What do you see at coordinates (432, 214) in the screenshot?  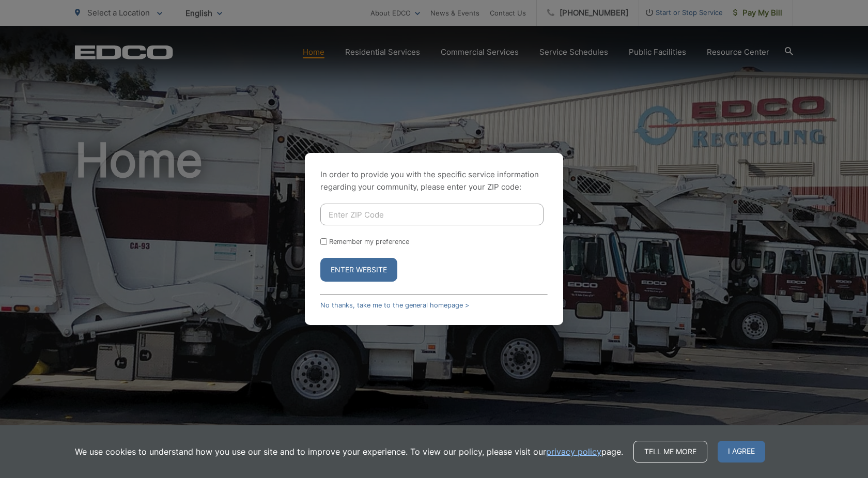 I see `input: Enter ZIP Code` at bounding box center [432, 214].